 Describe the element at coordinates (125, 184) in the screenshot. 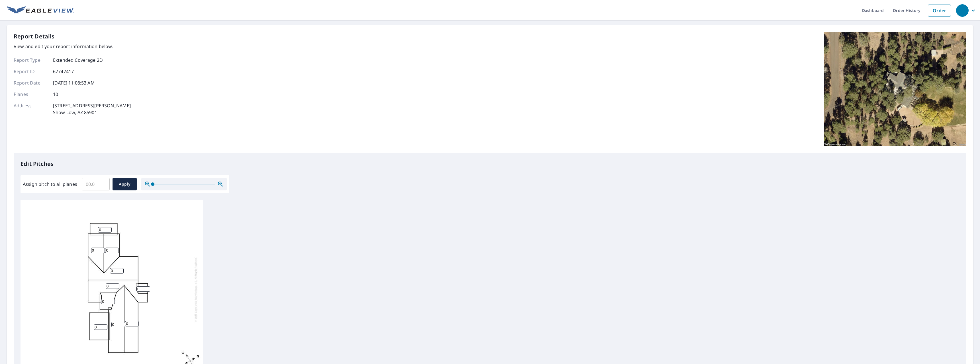

I see `span: Apply` at that location.